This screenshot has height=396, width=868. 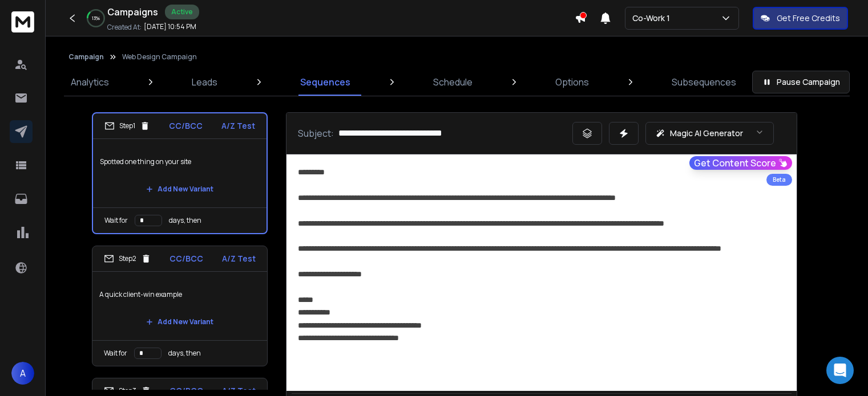 I want to click on div: Beta, so click(x=779, y=179).